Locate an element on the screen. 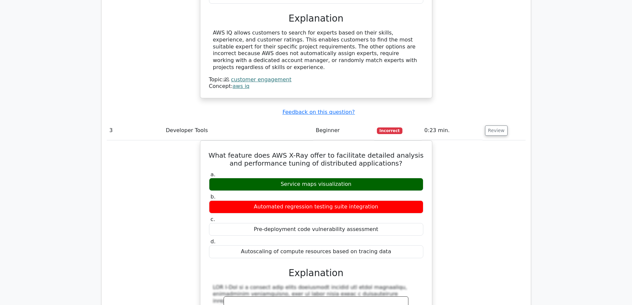  td: 0:23 min. is located at coordinates (452, 130).